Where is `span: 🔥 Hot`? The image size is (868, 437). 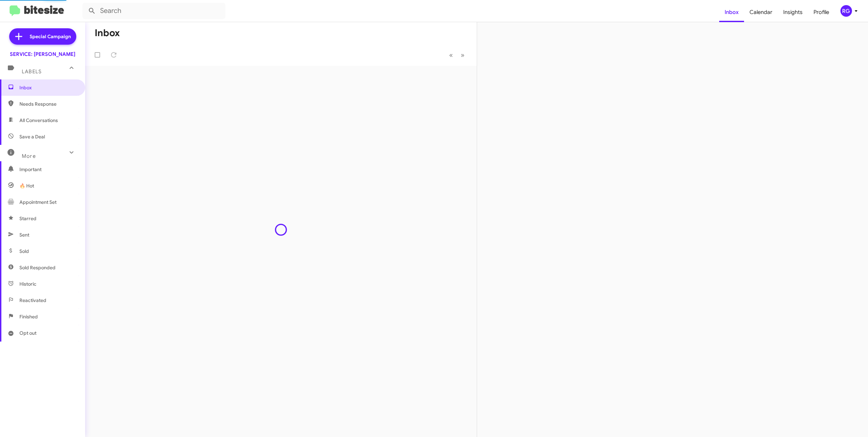 span: 🔥 Hot is located at coordinates (26, 186).